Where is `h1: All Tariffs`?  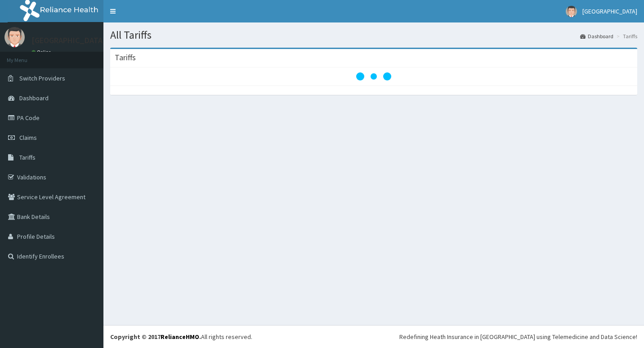 h1: All Tariffs is located at coordinates (374, 35).